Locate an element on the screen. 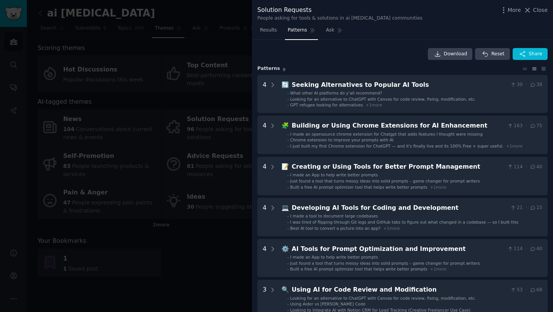 The width and height of the screenshot is (553, 312). span: 68 is located at coordinates (536, 290).